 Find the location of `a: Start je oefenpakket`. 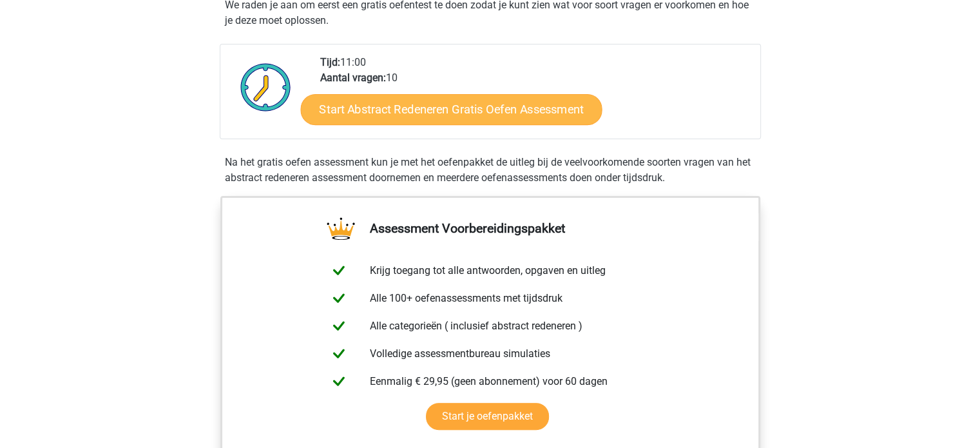

a: Start je oefenpakket is located at coordinates (487, 417).